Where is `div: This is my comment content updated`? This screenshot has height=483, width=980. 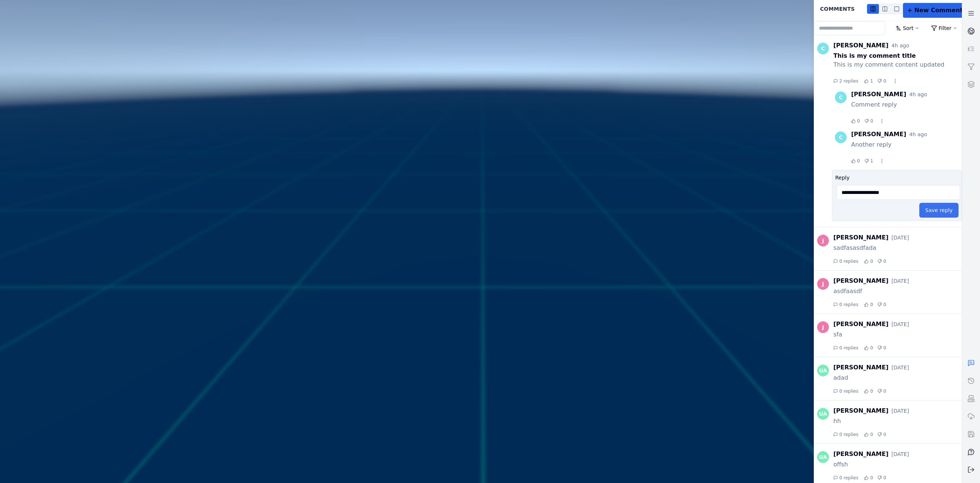 div: This is my comment content updated is located at coordinates (897, 65).